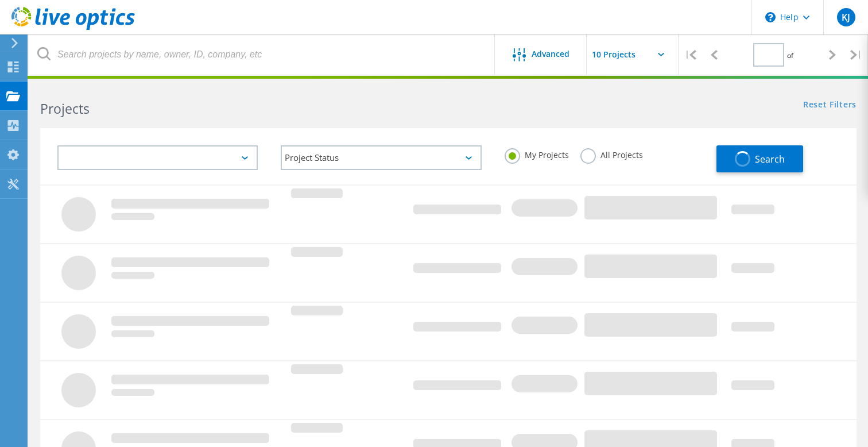 This screenshot has height=447, width=868. I want to click on span: KJ, so click(846, 18).